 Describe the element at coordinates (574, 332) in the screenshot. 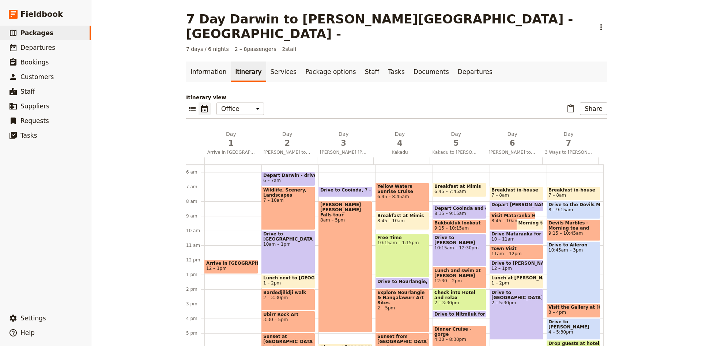

I see `span: 4 – 5:30pm` at that location.